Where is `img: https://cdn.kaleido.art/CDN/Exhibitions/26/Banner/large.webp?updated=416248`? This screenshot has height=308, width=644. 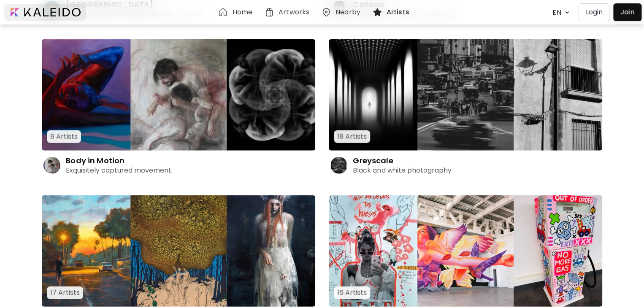
img: https://cdn.kaleido.art/CDN/Exhibitions/26/Banner/large.webp?updated=416248 is located at coordinates (465, 251).